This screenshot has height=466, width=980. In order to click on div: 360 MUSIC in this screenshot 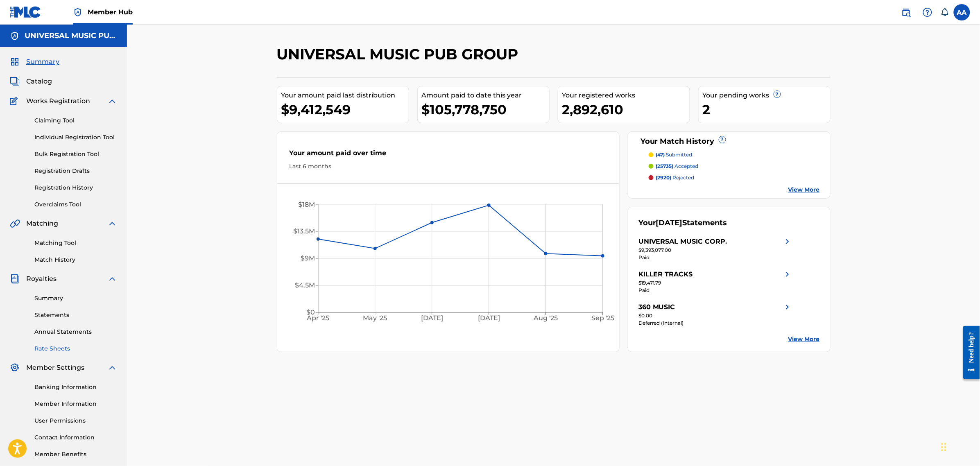, I will do `click(657, 308)`.